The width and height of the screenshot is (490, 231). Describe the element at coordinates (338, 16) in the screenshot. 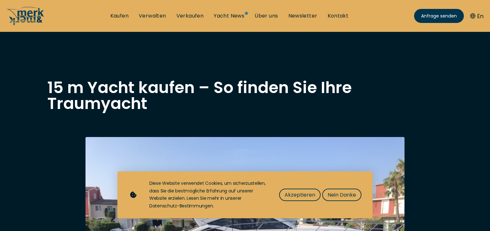

I see `a: Kontakt` at that location.